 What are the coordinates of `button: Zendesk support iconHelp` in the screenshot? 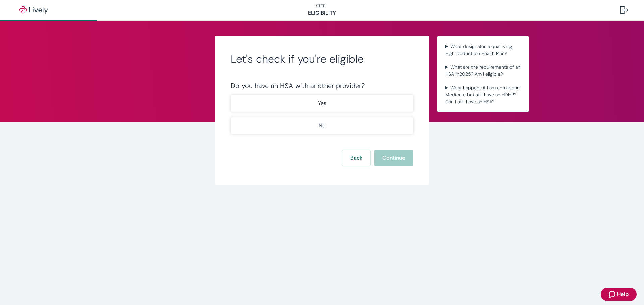 It's located at (618, 294).